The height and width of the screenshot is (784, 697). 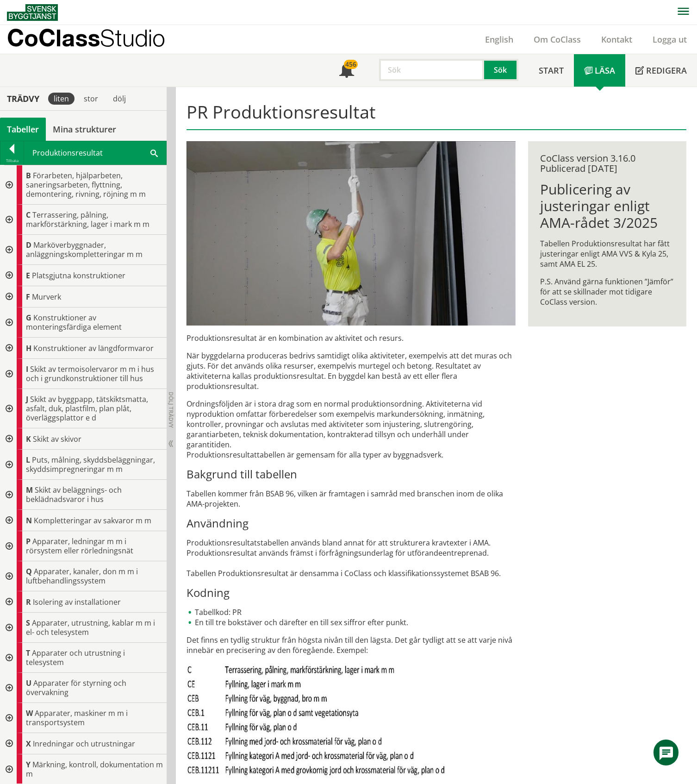 What do you see at coordinates (351, 612) in the screenshot?
I see `li: Tabellkod: PR` at bounding box center [351, 612].